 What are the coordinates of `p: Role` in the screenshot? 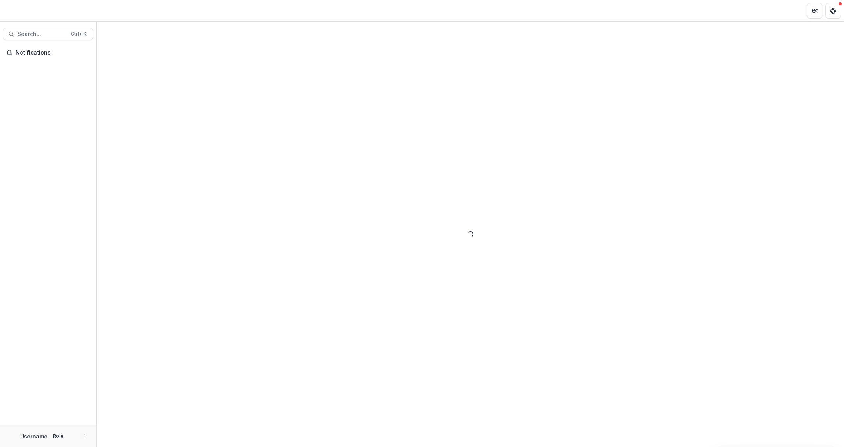 It's located at (58, 436).